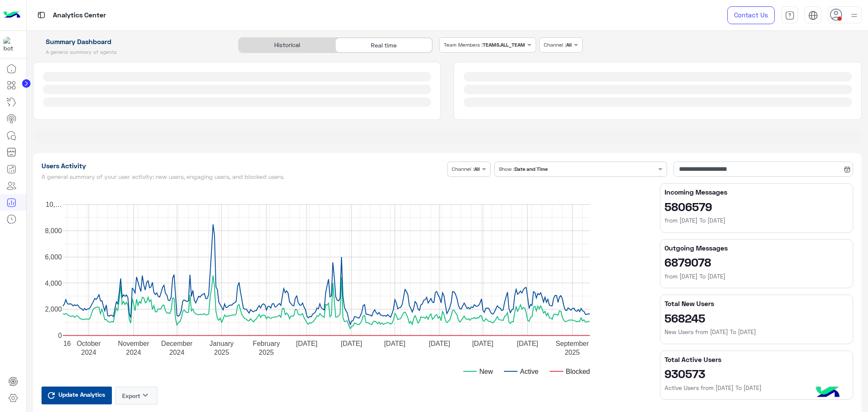  I want to click on text: 6,000, so click(53, 257).